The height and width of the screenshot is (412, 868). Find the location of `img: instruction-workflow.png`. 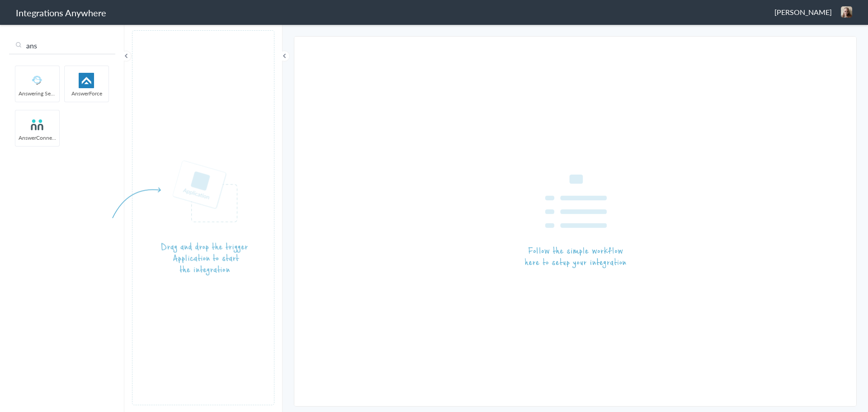

img: instruction-workflow.png is located at coordinates (576, 221).